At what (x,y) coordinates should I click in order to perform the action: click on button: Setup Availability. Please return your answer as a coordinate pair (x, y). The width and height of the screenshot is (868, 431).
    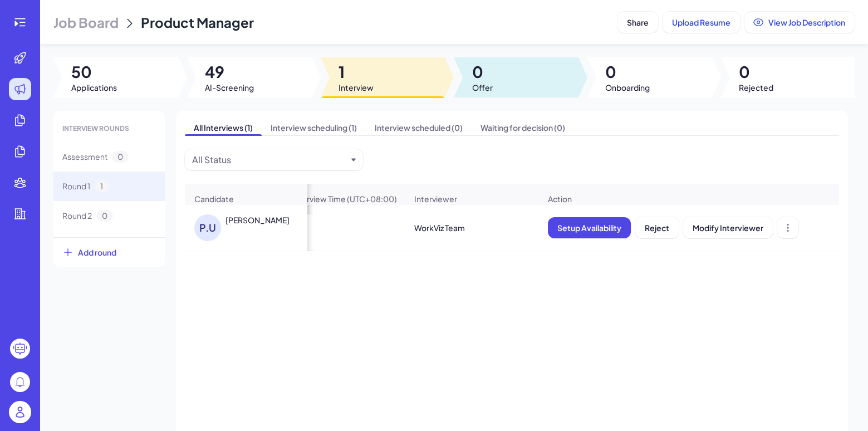
    Looking at the image, I should click on (589, 228).